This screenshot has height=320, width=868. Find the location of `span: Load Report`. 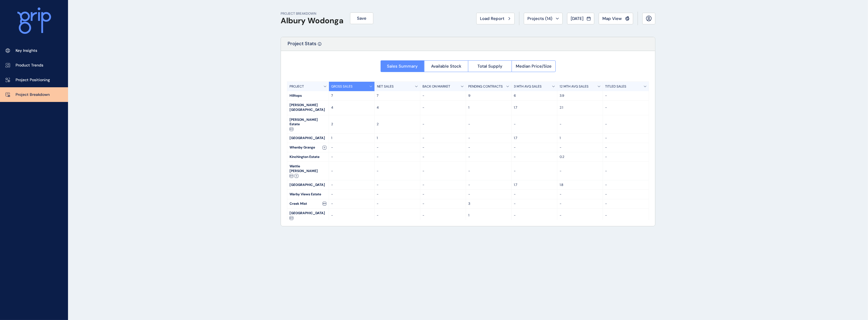

span: Load Report is located at coordinates (492, 19).